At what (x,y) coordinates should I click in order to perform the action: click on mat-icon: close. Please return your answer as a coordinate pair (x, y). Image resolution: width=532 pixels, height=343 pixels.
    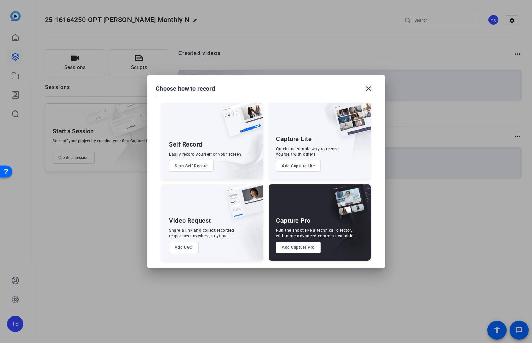
    Looking at the image, I should click on (369, 89).